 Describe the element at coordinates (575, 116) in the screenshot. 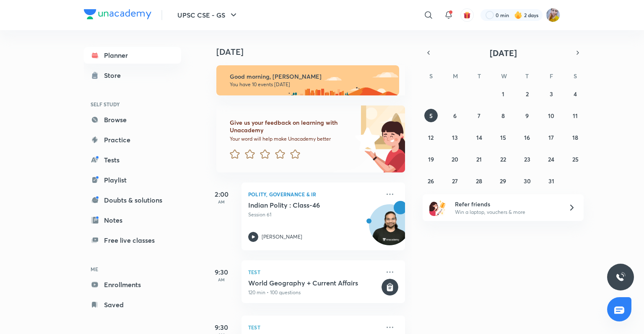

I see `abbr: October 11, 2025` at that location.